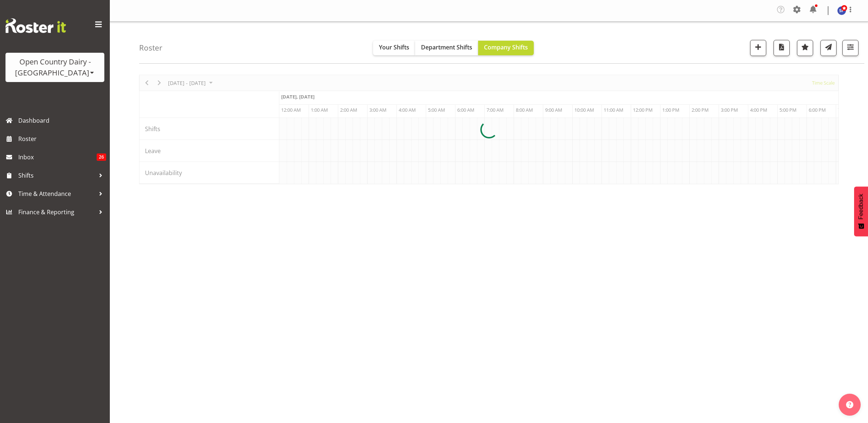  Describe the element at coordinates (506, 48) in the screenshot. I see `button: Company Shifts` at that location.